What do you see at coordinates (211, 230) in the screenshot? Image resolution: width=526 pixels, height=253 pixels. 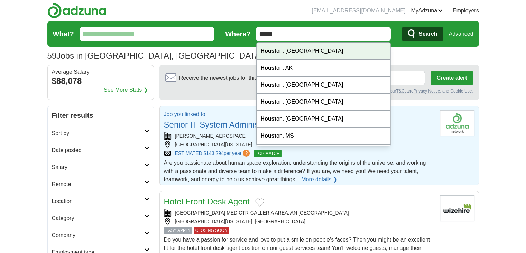 I see `span: CLOSING SOON` at bounding box center [211, 230].